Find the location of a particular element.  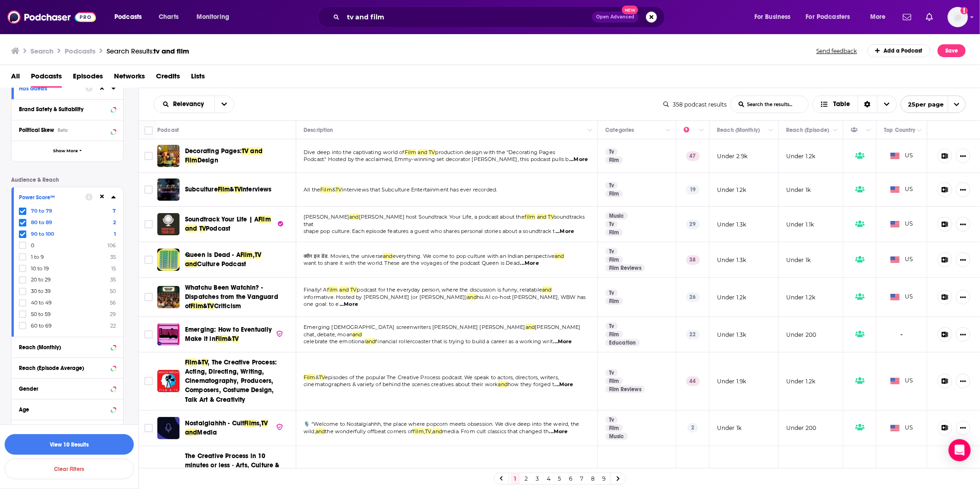

p: Under 1.1k is located at coordinates (799, 224).